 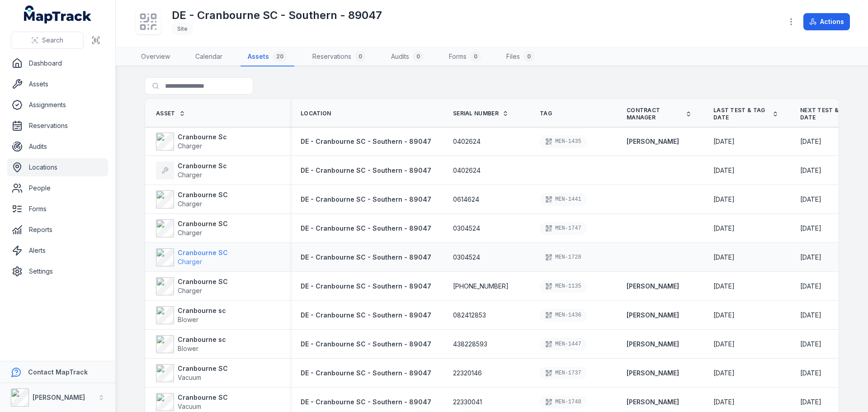 What do you see at coordinates (202, 166) in the screenshot?
I see `strong: Cranbourne Sc` at bounding box center [202, 166].